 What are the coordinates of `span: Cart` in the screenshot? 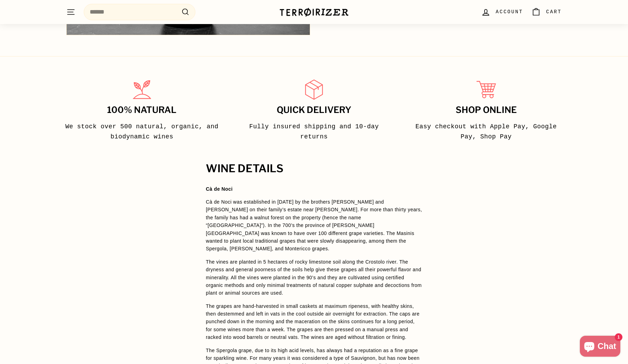 It's located at (554, 12).